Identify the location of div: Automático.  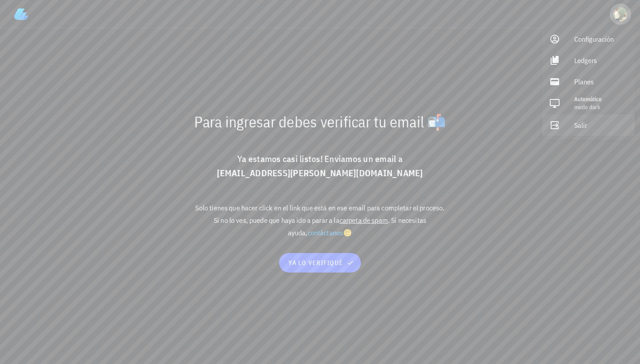
(600, 100).